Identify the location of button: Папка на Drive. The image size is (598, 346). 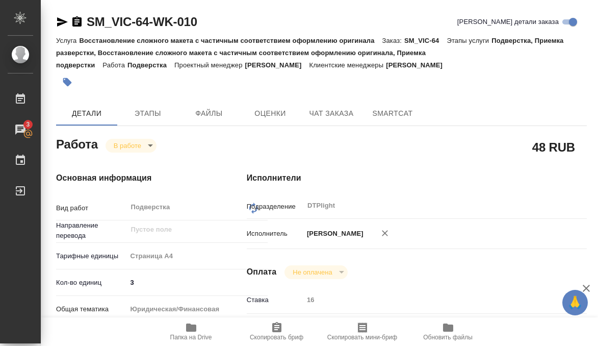
(191, 331).